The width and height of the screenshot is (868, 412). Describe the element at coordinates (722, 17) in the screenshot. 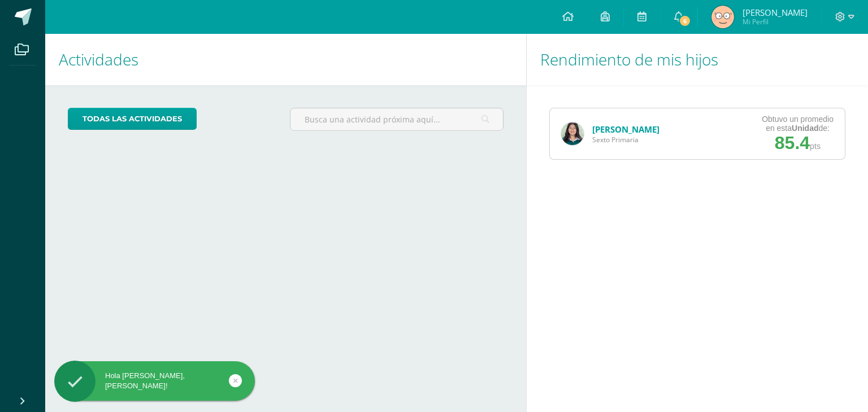

I see `img: bc6d6aab1336f8df79dc5e0afc16560a.png` at that location.